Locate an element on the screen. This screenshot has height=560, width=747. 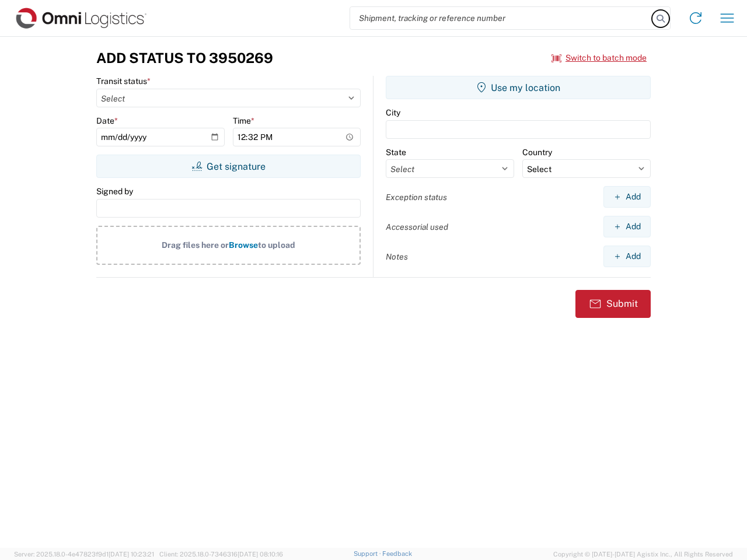
button: Use my location is located at coordinates (518, 88).